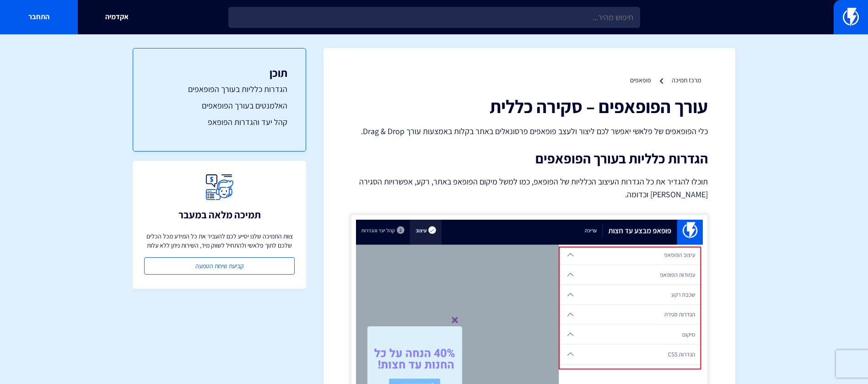 Image resolution: width=868 pixels, height=384 pixels. I want to click on p: תוכלו להגדיר את כל הגדרות העיצוב הכלליות של הפופאפ, כמו למשל מיקום הפופאפ באתר, רקע, אפשרויות הסג..., so click(529, 188).